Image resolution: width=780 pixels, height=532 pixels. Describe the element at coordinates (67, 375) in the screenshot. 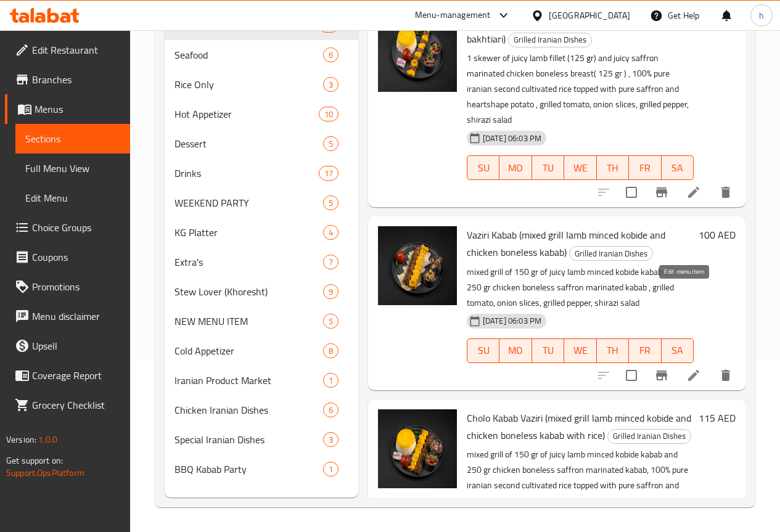

I see `a: Coverage Report` at that location.